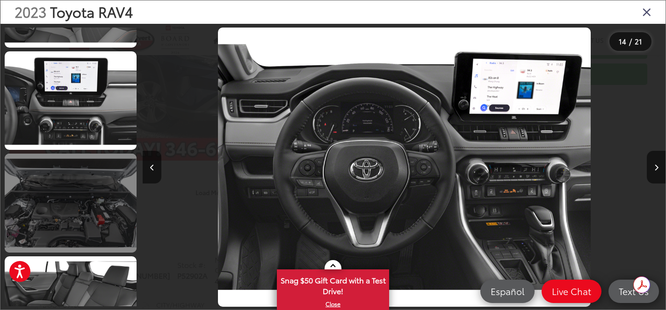 The width and height of the screenshot is (666, 310). Describe the element at coordinates (622, 41) in the screenshot. I see `span: 14` at that location.